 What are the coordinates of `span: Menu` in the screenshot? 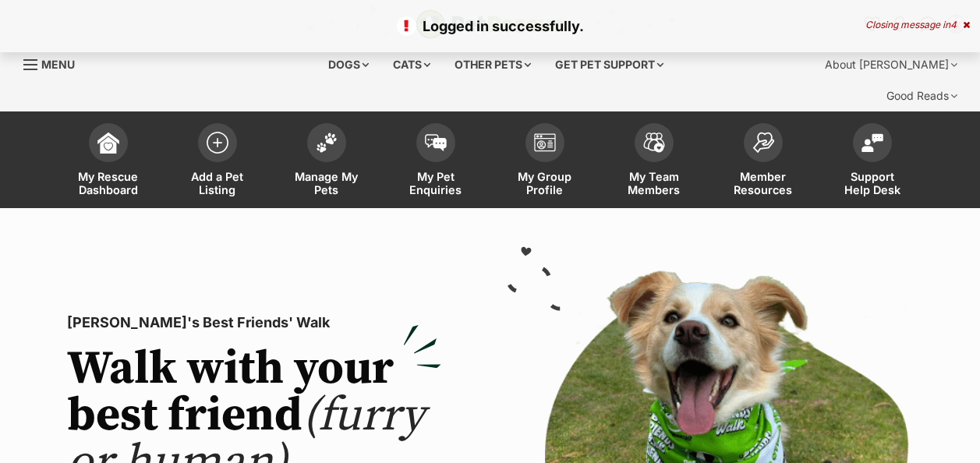 It's located at (58, 64).